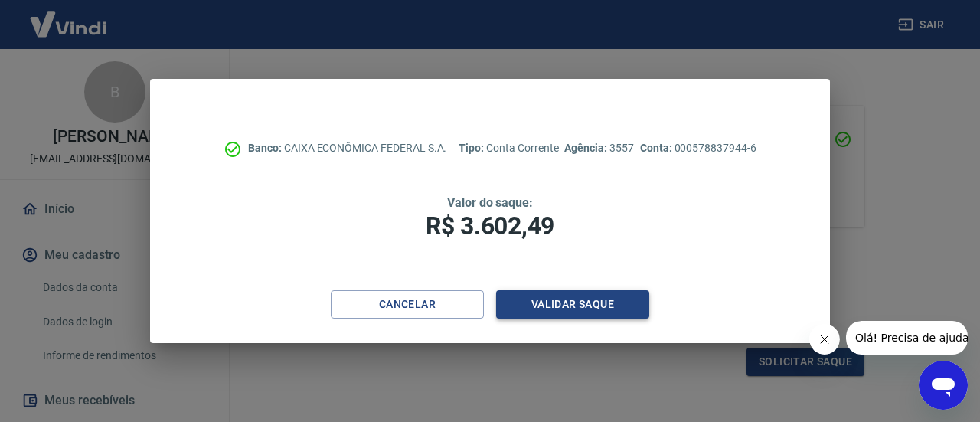 The image size is (980, 422). Describe the element at coordinates (656, 148) in the screenshot. I see `span: Conta:` at that location.